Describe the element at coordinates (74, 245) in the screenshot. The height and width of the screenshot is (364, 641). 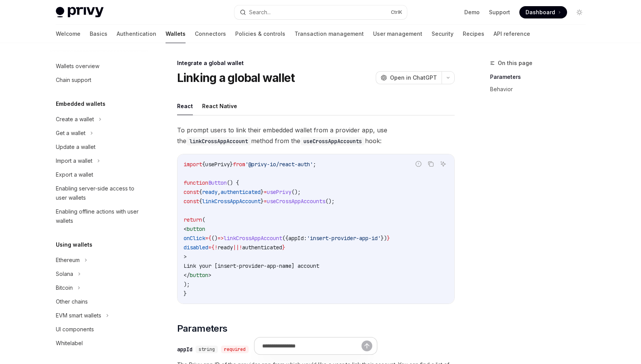
I see `h5: Using wallets` at that location.